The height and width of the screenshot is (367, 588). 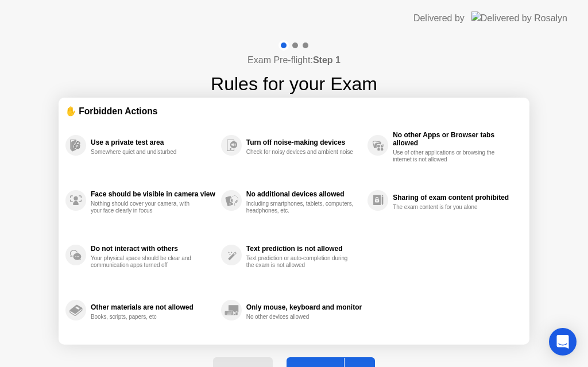 I want to click on div: No other devices allowed, so click(x=300, y=317).